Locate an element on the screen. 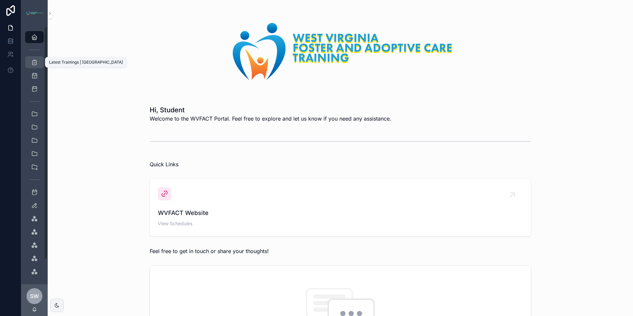 Image resolution: width=633 pixels, height=316 pixels. img: 26288-LogoRetina.png is located at coordinates (340, 51).